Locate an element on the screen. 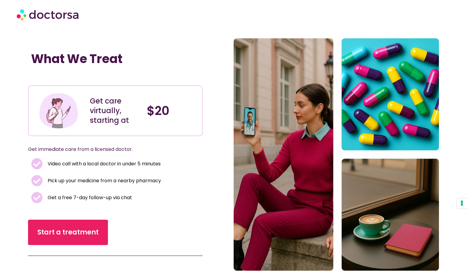  span: Pick up your medicine from a nearby pharmacy is located at coordinates (103, 181).